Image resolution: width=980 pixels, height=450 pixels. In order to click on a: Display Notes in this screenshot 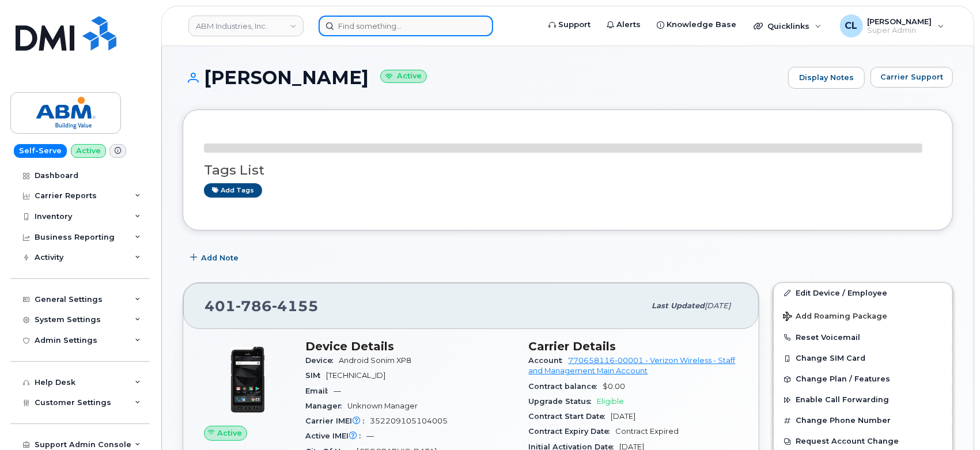, I will do `click(826, 77)`.